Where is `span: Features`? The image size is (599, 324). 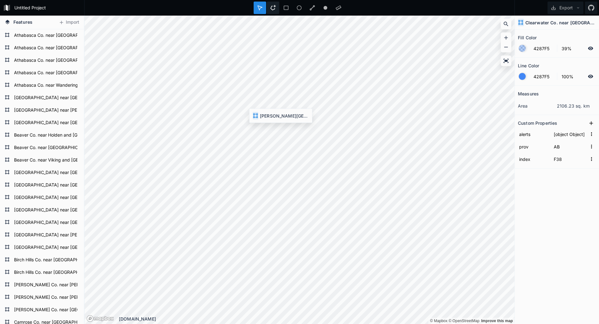
span: Features is located at coordinates (23, 22).